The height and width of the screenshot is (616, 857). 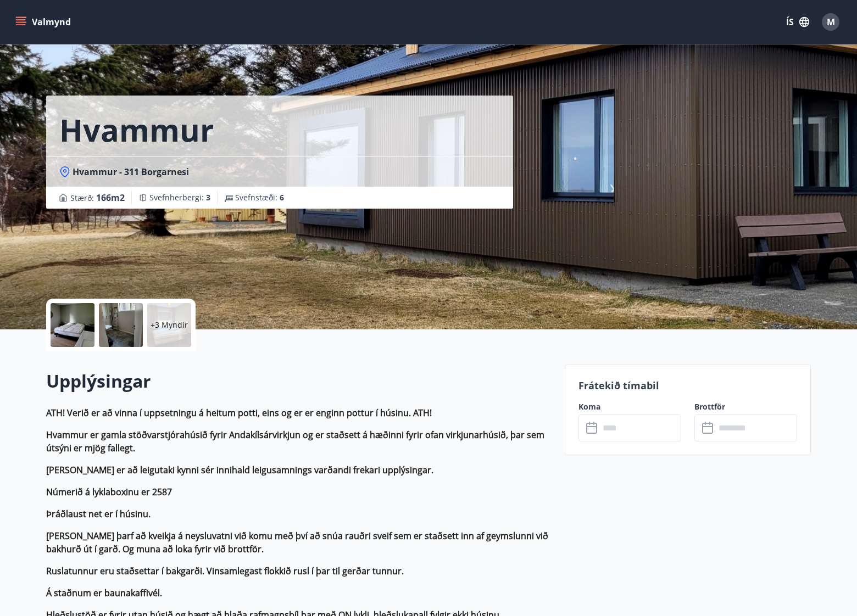 I want to click on span: Svefnherbergi :, so click(x=180, y=198).